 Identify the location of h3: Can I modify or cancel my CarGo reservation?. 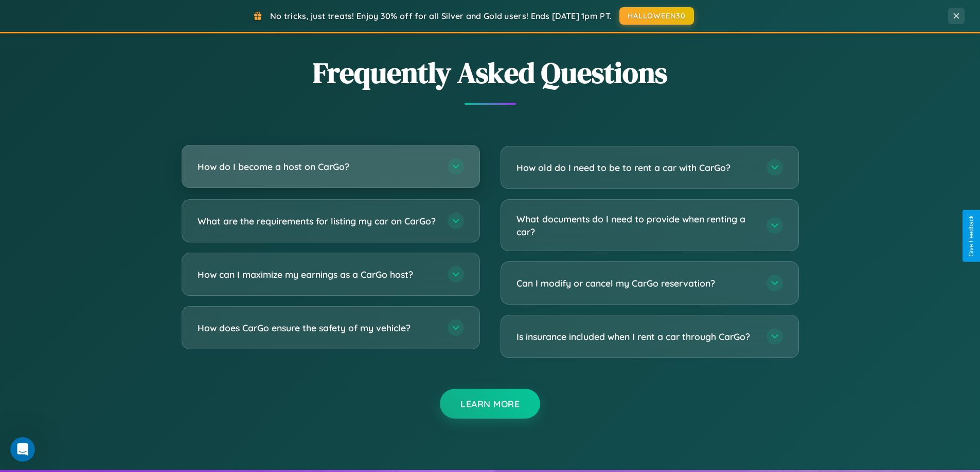
(636, 283).